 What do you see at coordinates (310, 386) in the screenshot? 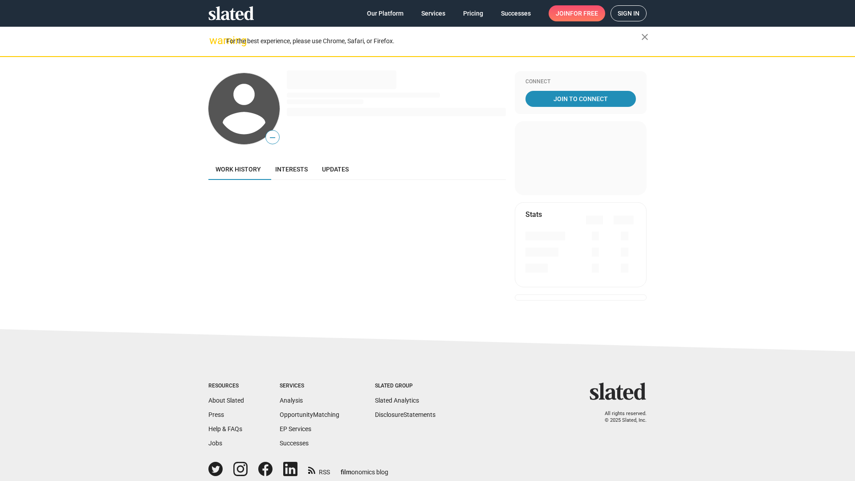
I see `div: Services` at bounding box center [310, 386].